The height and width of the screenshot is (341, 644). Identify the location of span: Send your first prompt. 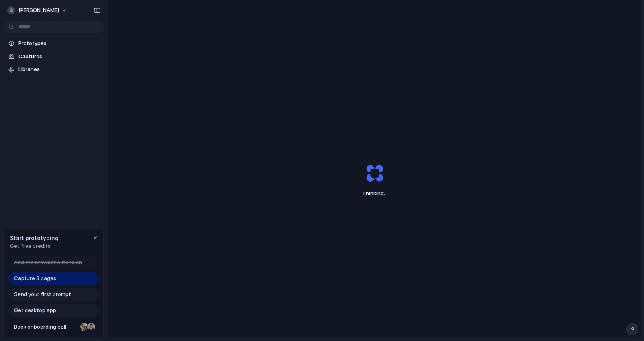
(42, 295).